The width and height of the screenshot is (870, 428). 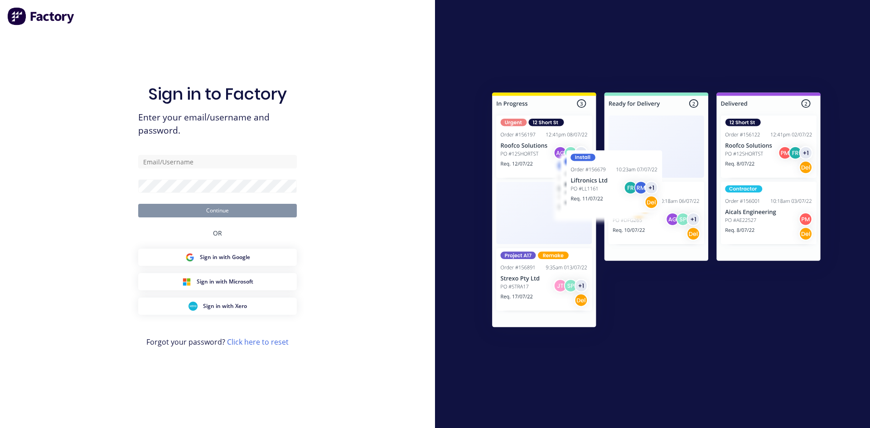 What do you see at coordinates (217, 211) in the screenshot?
I see `button: Continue` at bounding box center [217, 211].